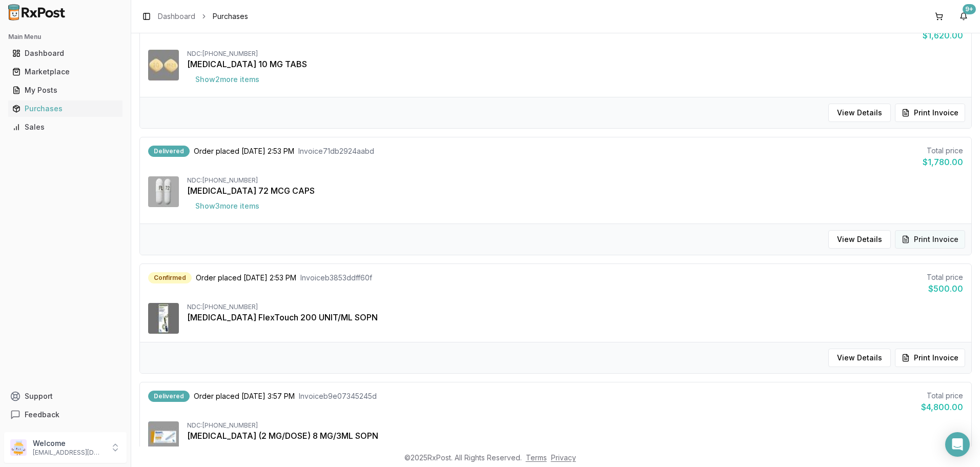 Image resolution: width=980 pixels, height=467 pixels. I want to click on img: Tresiba FlexTouch 200 UNIT/ML SOPN, so click(164, 319).